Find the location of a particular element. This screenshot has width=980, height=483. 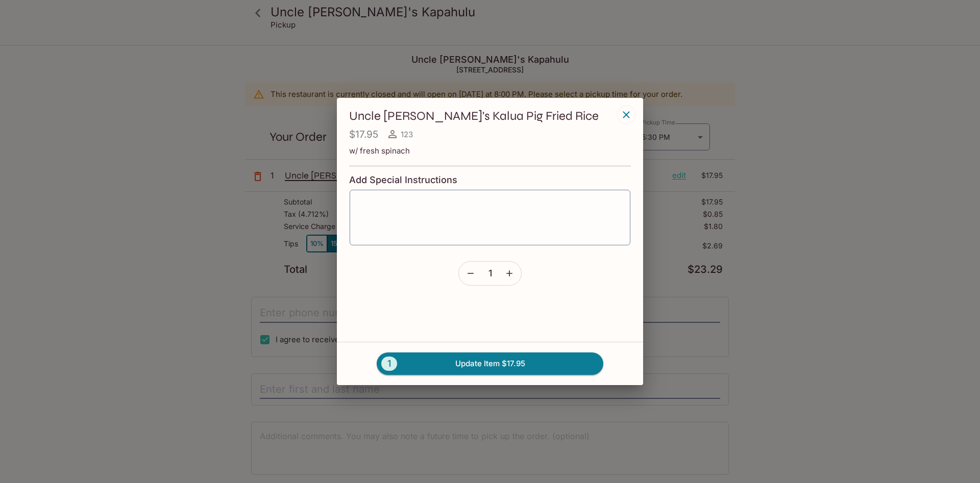

h4: Add Special Instructions is located at coordinates (490, 180).